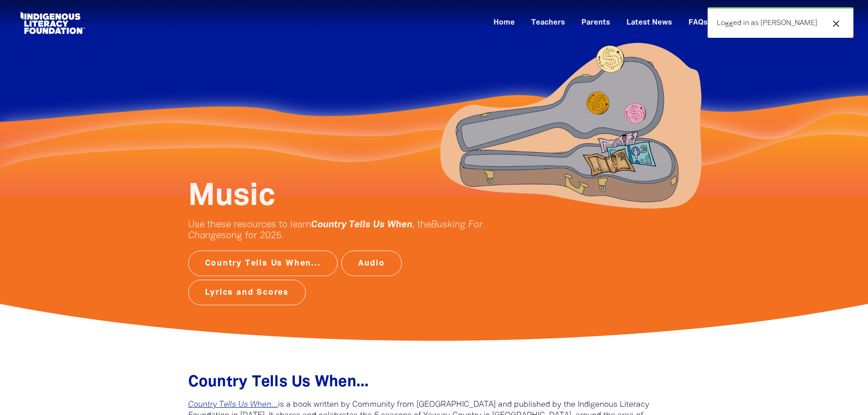  What do you see at coordinates (649, 23) in the screenshot?
I see `a: Latest News` at bounding box center [649, 23].